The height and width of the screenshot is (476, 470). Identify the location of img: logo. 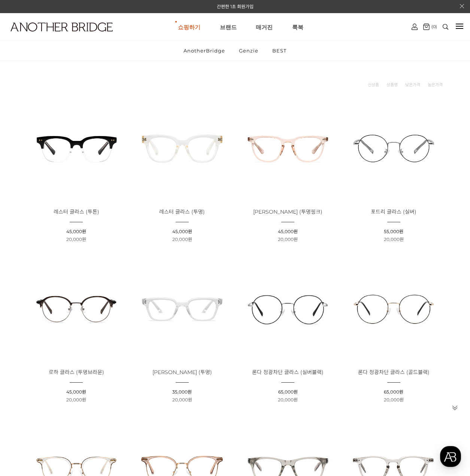
(61, 27).